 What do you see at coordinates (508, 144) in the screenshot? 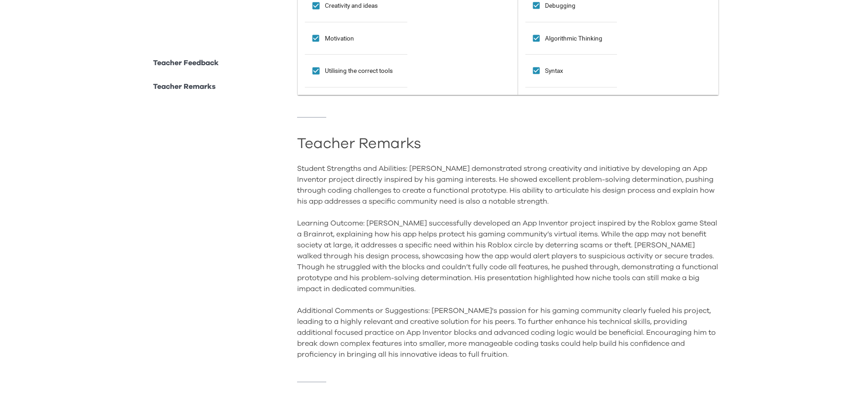
I see `h2: Teacher Remarks` at bounding box center [508, 144].